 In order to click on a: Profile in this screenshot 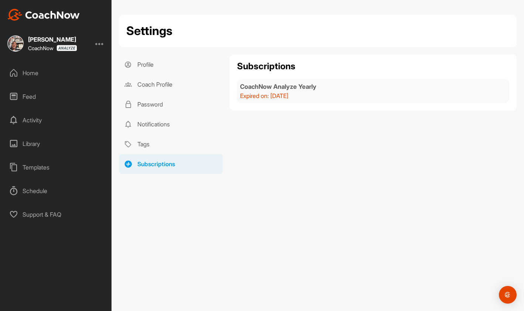, I will do `click(171, 65)`.